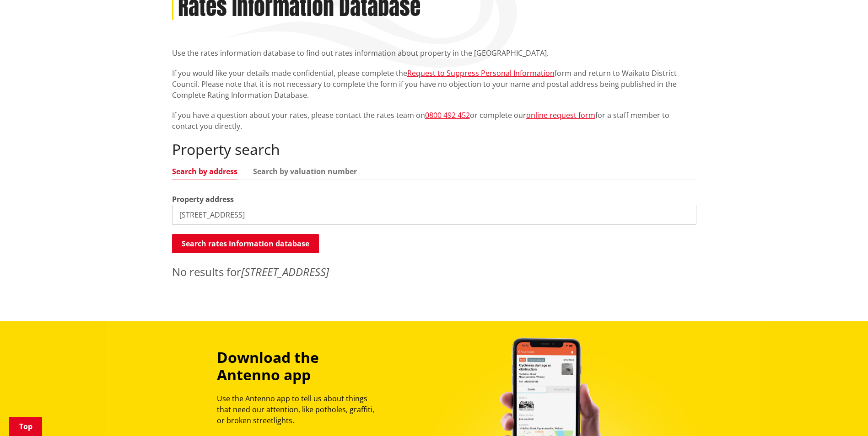 The image size is (868, 436). What do you see at coordinates (205, 171) in the screenshot?
I see `a: Search by address` at bounding box center [205, 171].